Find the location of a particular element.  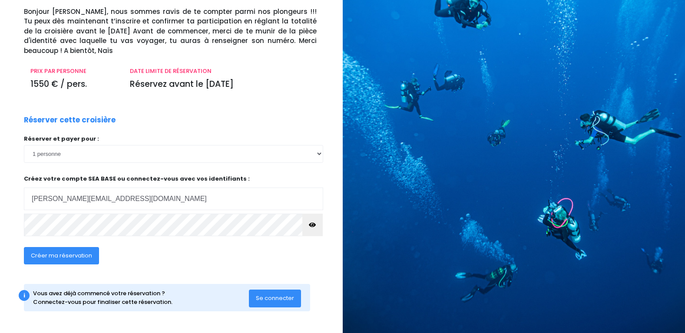

button: Créer ma réservation is located at coordinates (61, 256).